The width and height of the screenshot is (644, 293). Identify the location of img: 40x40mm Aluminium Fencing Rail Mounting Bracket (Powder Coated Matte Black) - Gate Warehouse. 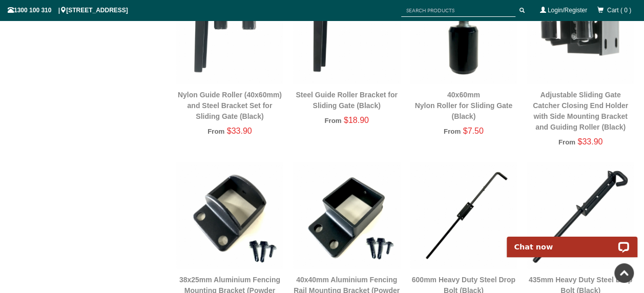
(346, 215).